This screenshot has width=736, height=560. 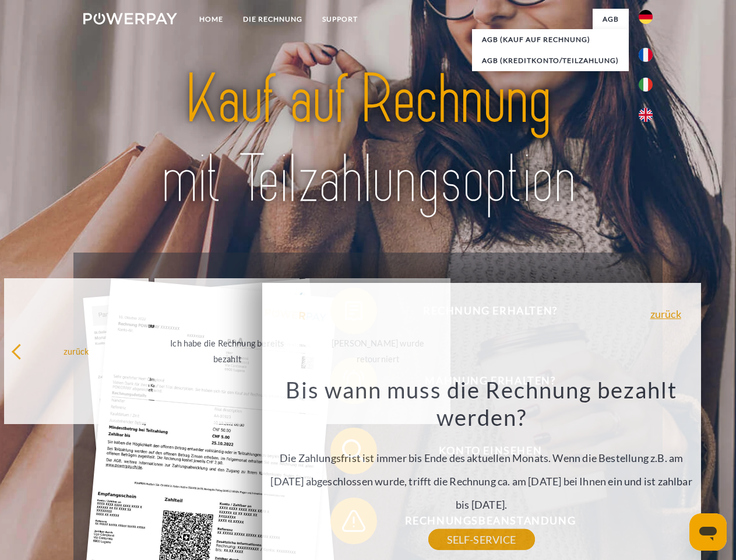 What do you see at coordinates (550, 61) in the screenshot?
I see `a: AGB (Kreditkonto/Teilzahlung)` at bounding box center [550, 61].